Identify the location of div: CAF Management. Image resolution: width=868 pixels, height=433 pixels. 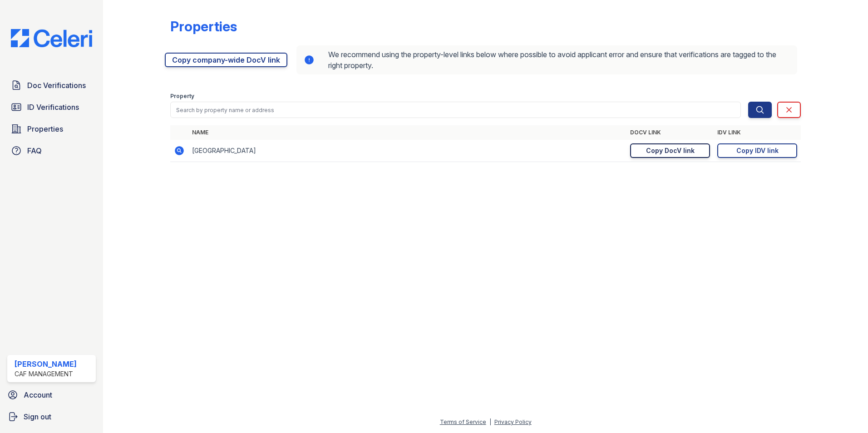
(45, 374).